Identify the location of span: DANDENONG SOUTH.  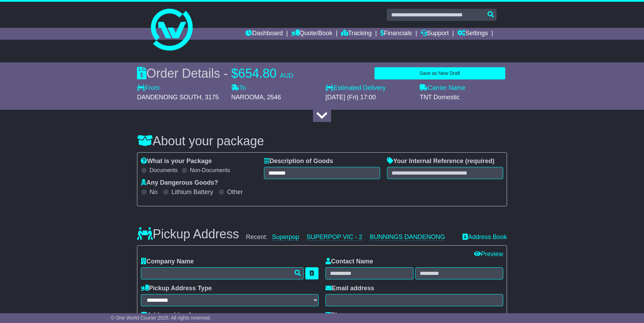
(169, 97).